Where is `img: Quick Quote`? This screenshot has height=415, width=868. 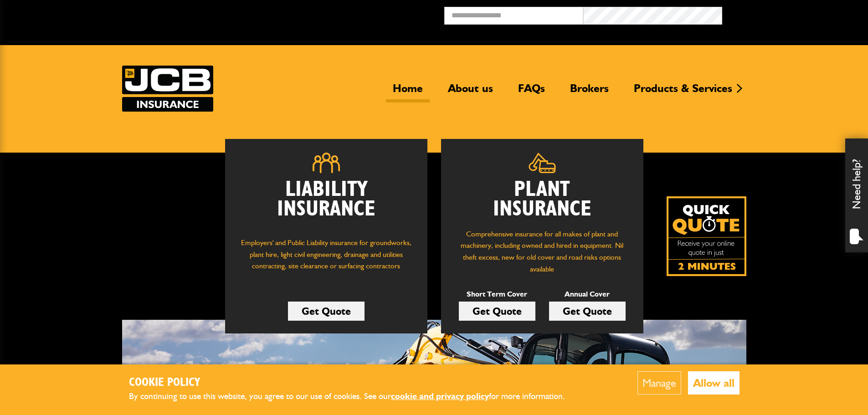
img: Quick Quote is located at coordinates (706, 236).